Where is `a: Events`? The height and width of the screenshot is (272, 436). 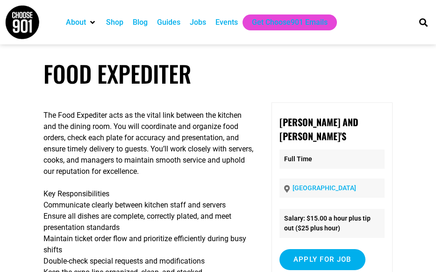 a: Events is located at coordinates (227, 22).